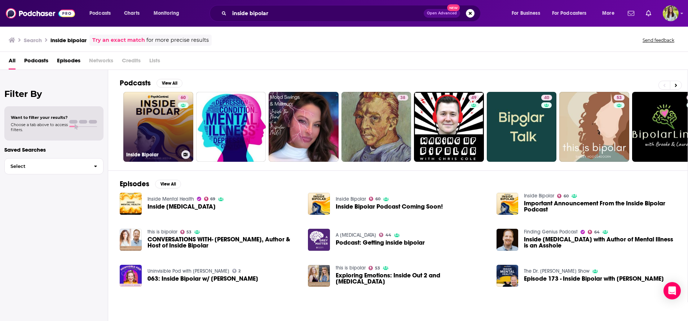 The width and height of the screenshot is (688, 321). What do you see at coordinates (380, 243) in the screenshot?
I see `span: Podcast: Getting inside bipolar` at bounding box center [380, 243].